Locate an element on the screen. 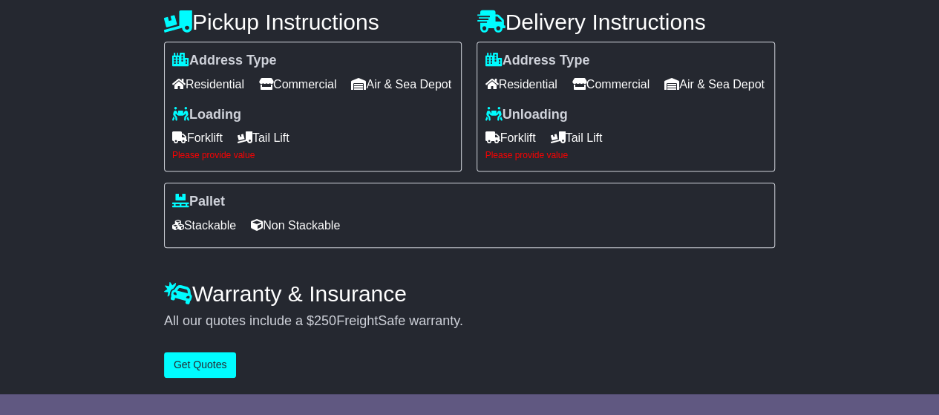 The image size is (939, 415). label: Loading is located at coordinates (206, 115).